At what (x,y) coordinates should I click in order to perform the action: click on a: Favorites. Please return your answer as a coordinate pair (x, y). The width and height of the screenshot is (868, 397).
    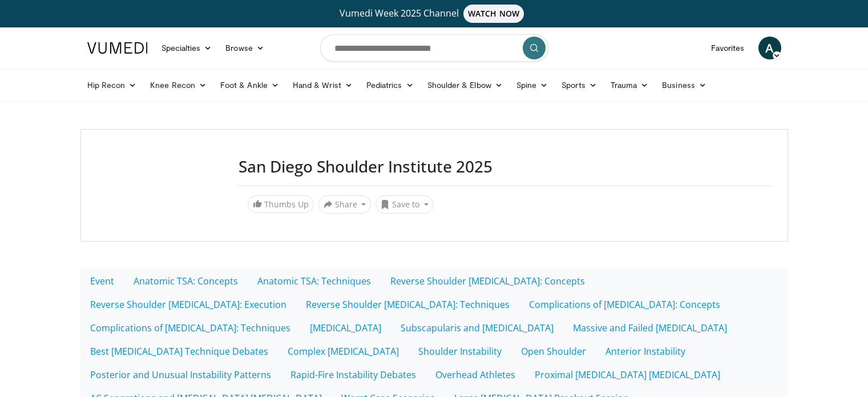
    Looking at the image, I should click on (728, 48).